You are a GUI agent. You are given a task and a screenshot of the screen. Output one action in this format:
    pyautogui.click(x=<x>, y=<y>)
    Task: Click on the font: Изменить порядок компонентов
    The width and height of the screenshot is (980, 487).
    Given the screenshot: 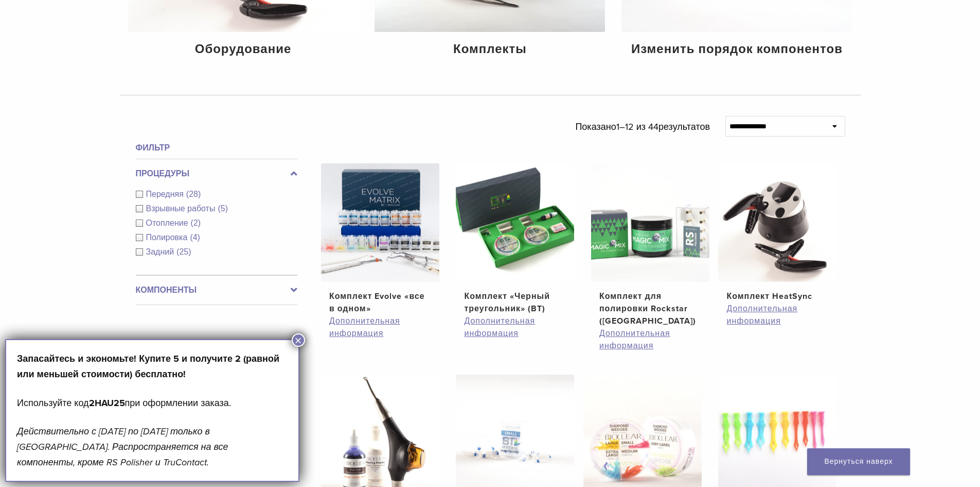 What is the action you would take?
    pyautogui.click(x=737, y=49)
    